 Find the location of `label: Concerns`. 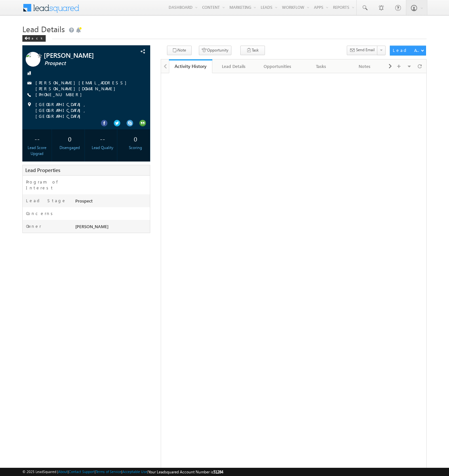

label: Concerns is located at coordinates (40, 213).